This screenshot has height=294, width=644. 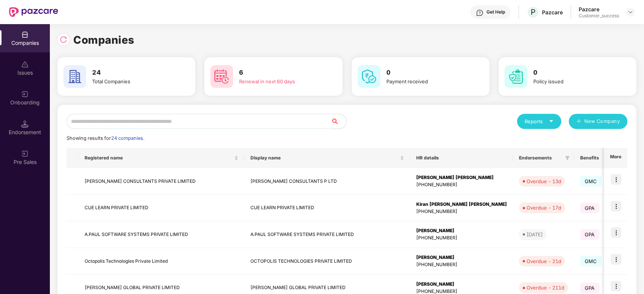 I want to click on th: Display name, so click(x=327, y=158).